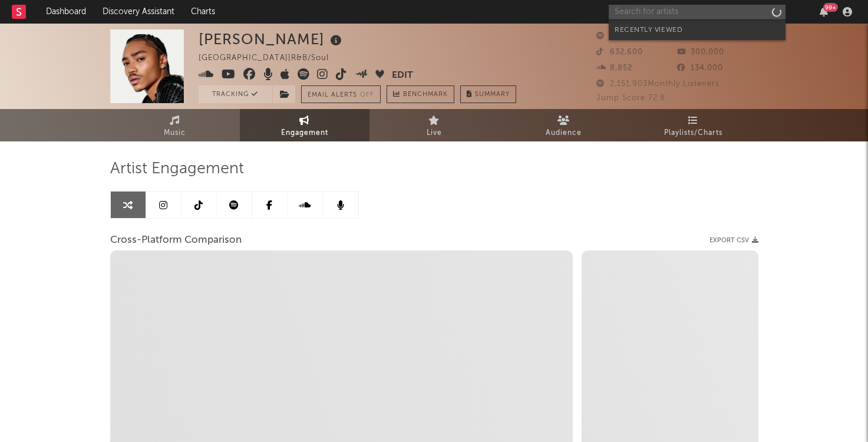 The image size is (868, 442). I want to click on button: 99+, so click(824, 12).